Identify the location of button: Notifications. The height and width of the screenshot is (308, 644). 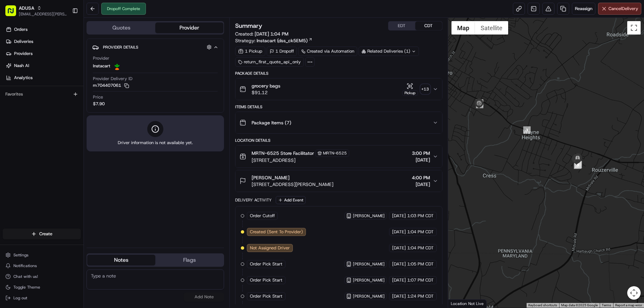
(42, 266).